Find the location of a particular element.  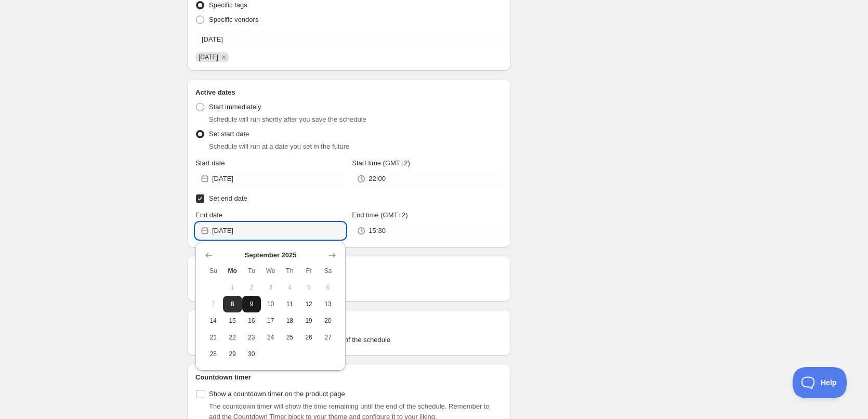

button: Saturday September 13 2025 is located at coordinates (328, 304).